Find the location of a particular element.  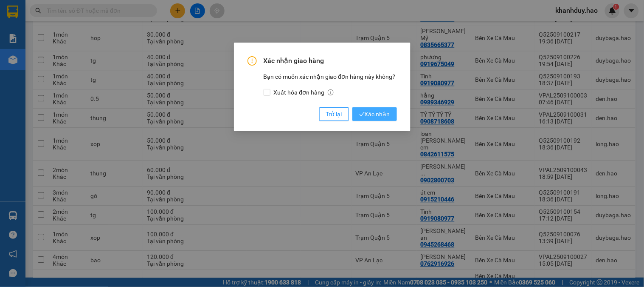

span: Trở lại is located at coordinates (334, 114).